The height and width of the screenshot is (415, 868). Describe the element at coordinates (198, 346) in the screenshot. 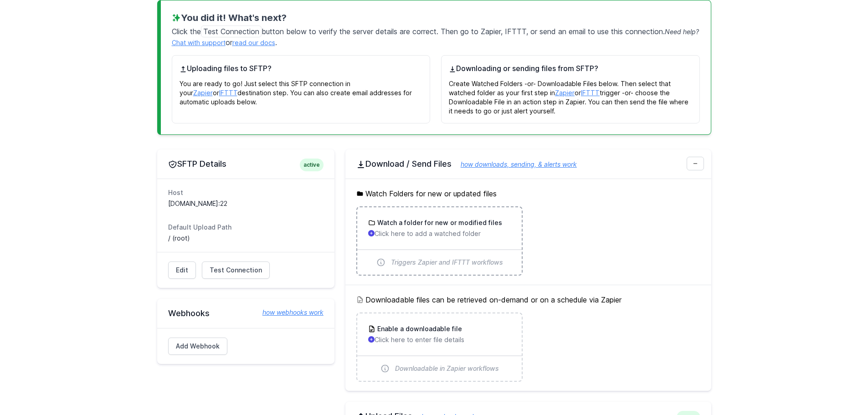

I see `a: Add Webhook` at that location.